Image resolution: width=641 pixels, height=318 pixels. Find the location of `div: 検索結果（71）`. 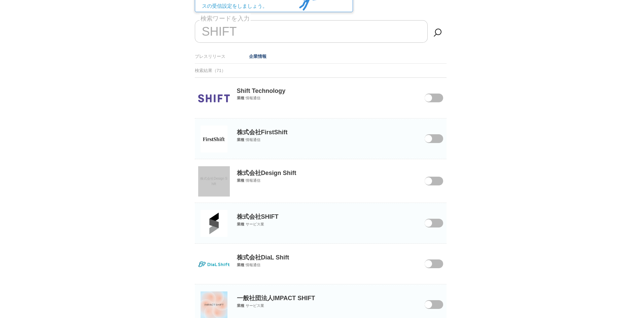

div: 検索結果（71） is located at coordinates (321, 71).